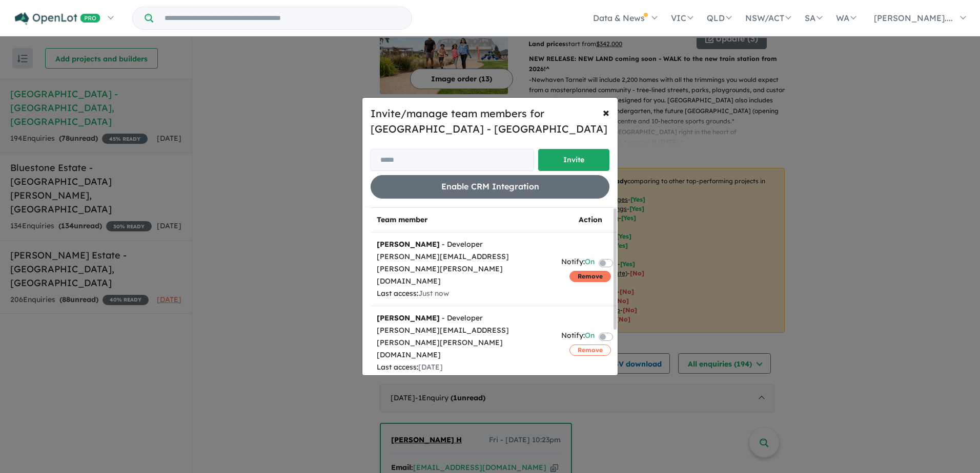 This screenshot has width=980, height=473. I want to click on th: Team member, so click(463, 219).